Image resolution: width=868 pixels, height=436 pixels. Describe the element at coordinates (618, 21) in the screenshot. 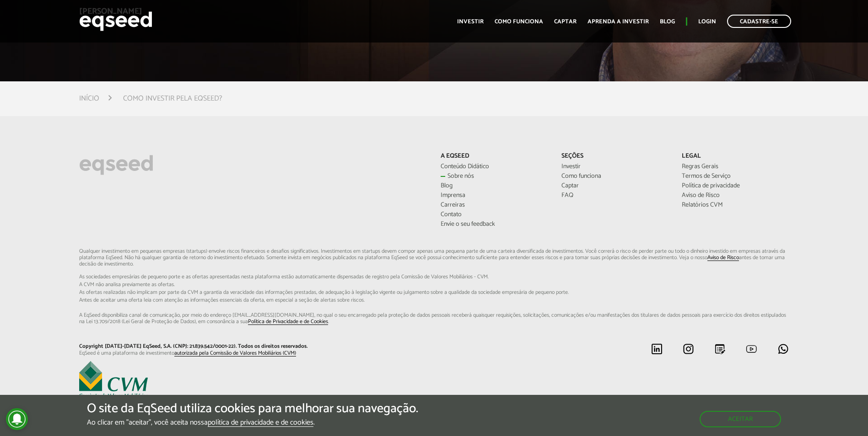

I see `a: Aprenda a investir` at that location.